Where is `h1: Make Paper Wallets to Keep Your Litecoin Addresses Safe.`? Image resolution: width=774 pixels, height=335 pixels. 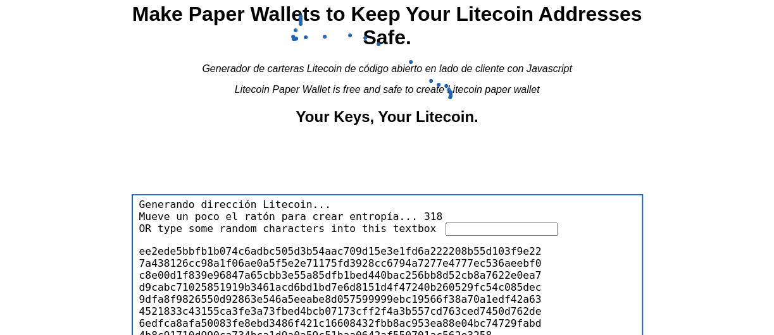 h1: Make Paper Wallets to Keep Your Litecoin Addresses Safe. is located at coordinates (387, 26).